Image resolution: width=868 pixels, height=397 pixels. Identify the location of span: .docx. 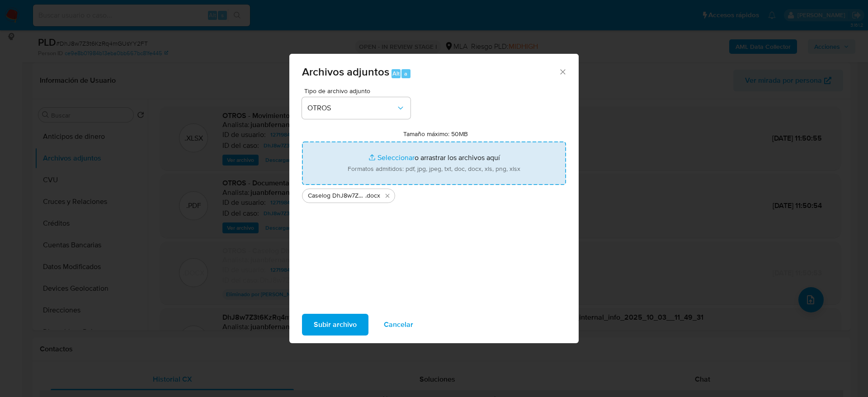
(373, 196).